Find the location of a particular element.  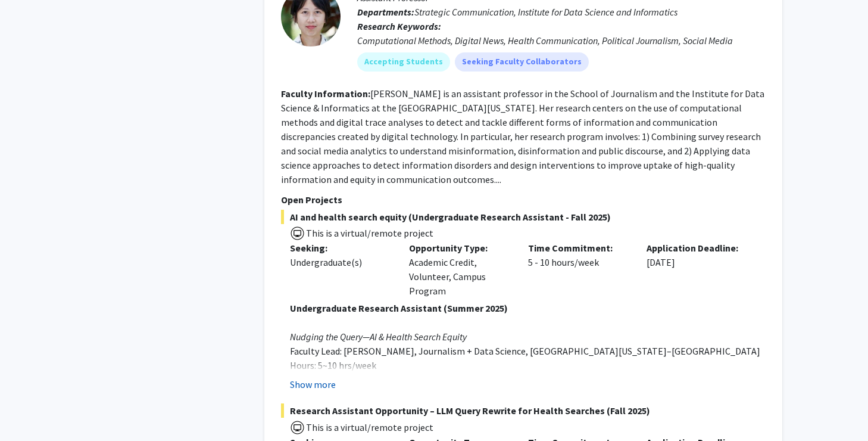

b: Departments: is located at coordinates (385, 12).